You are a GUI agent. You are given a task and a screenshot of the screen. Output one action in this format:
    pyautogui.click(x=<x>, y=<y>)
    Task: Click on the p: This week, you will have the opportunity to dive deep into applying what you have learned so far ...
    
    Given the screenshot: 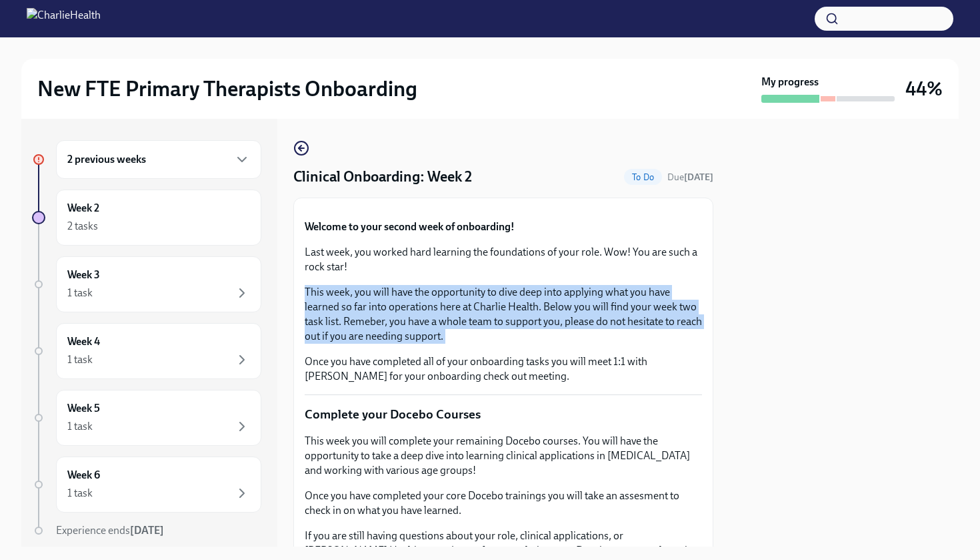 What is the action you would take?
    pyautogui.click(x=504, y=314)
    